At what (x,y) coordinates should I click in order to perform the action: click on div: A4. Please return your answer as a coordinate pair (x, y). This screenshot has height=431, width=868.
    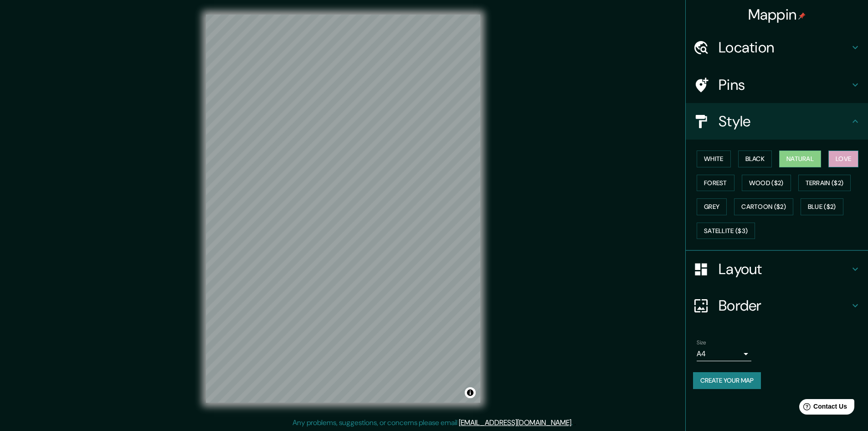
    Looking at the image, I should click on (724, 354).